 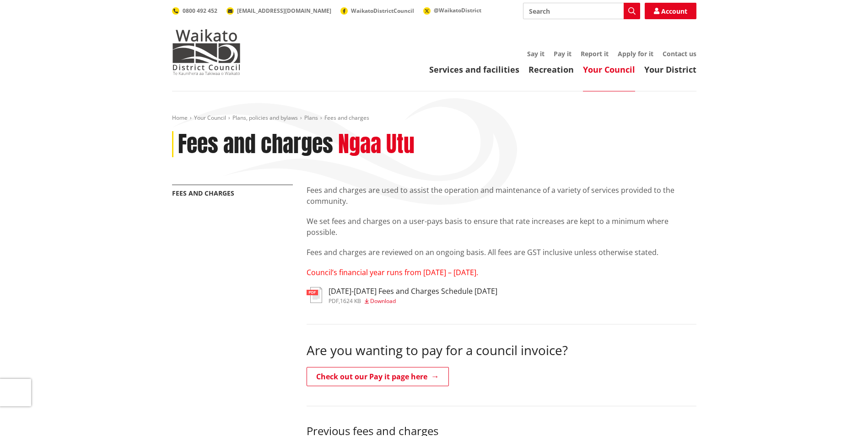 I want to click on a: Pay it, so click(x=562, y=53).